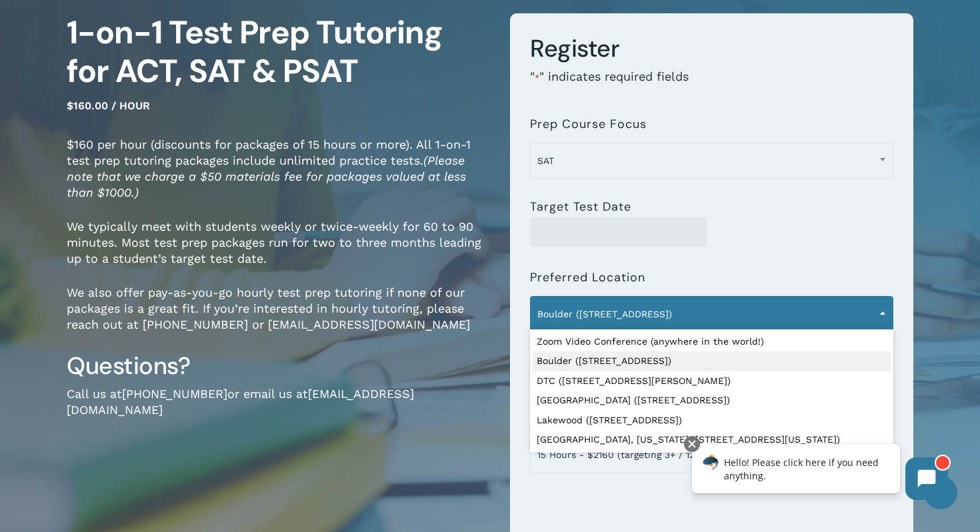  Describe the element at coordinates (711, 342) in the screenshot. I see `li: Zoom Video Conference (anywhere in the world!)` at that location.